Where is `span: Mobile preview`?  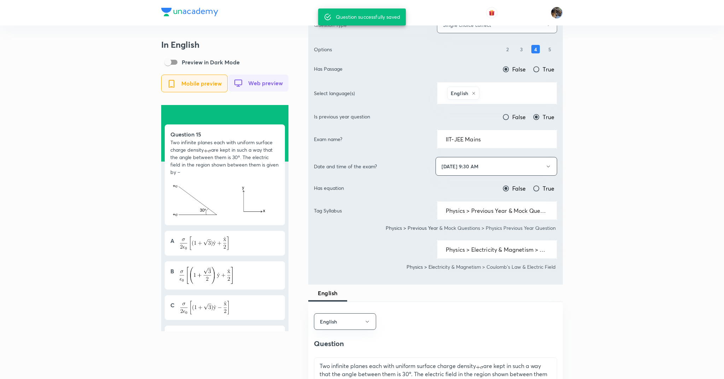 span: Mobile preview is located at coordinates (202, 83).